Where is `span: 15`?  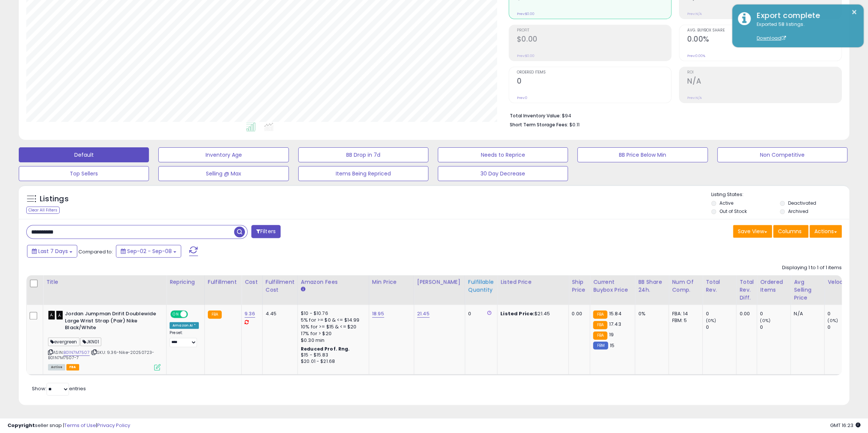 span: 15 is located at coordinates (612, 345).